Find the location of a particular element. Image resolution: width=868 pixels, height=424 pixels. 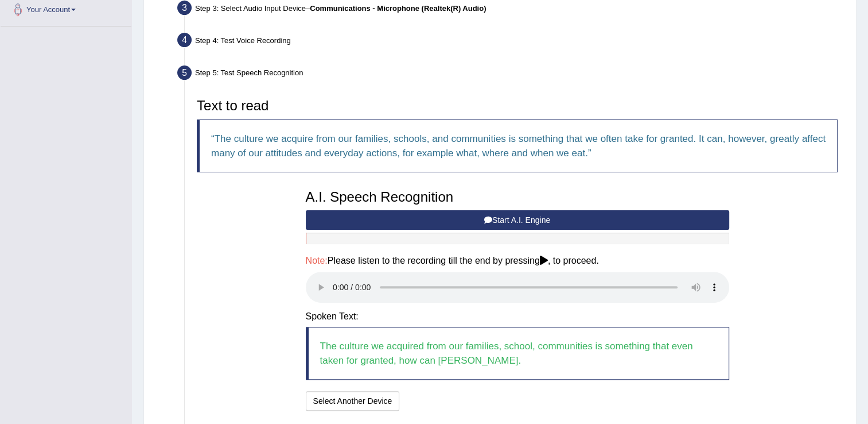

q: The culture we acquire from our families, schools, and communities is something that we often tak... is located at coordinates (518, 146).